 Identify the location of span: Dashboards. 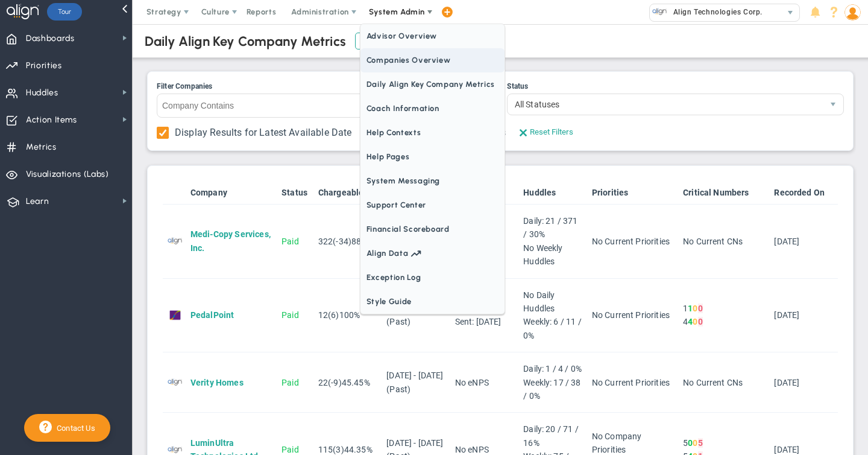
(50, 38).